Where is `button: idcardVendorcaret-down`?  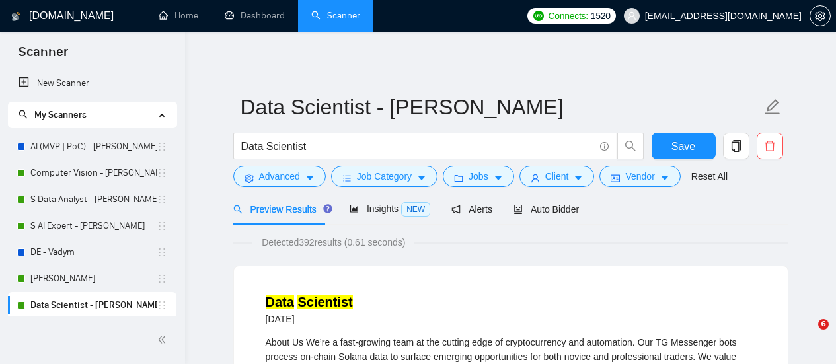
button: idcardVendorcaret-down is located at coordinates (640, 176).